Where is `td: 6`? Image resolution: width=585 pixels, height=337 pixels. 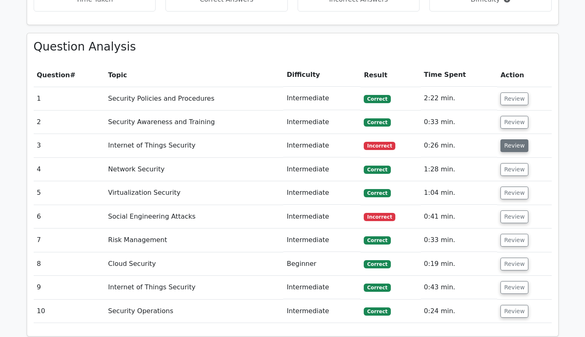
td: 6 is located at coordinates (69, 217).